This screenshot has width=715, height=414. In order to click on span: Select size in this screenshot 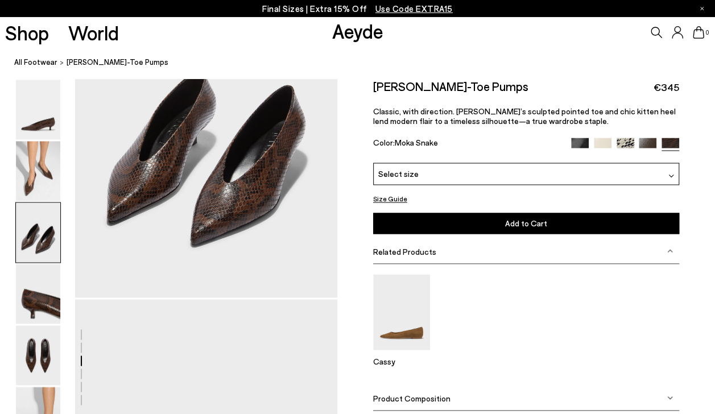, I will do `click(398, 173)`.